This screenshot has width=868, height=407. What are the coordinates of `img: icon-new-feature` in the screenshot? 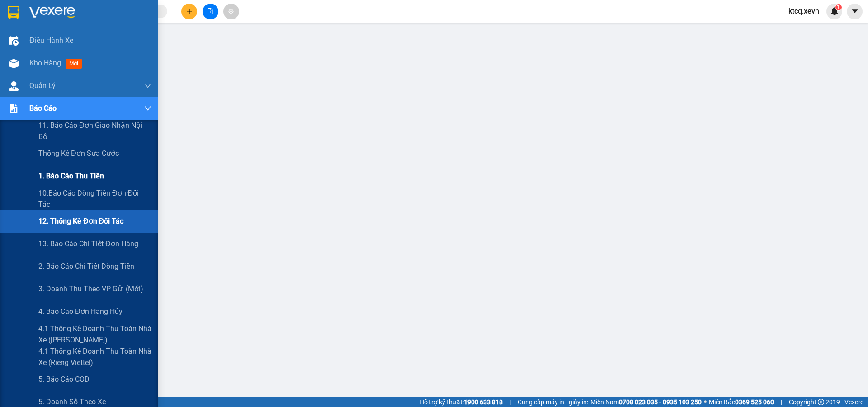 It's located at (834, 11).